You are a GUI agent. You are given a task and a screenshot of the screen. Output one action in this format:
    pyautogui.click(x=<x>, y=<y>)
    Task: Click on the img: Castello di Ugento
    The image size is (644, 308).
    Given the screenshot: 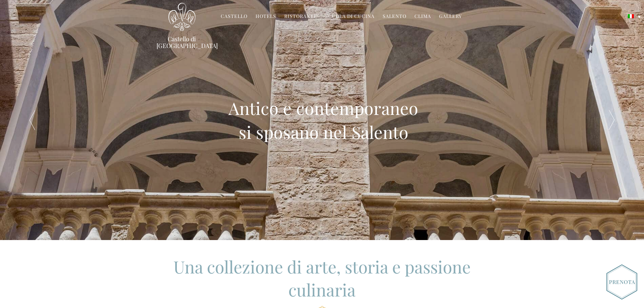 What is the action you would take?
    pyautogui.click(x=182, y=17)
    